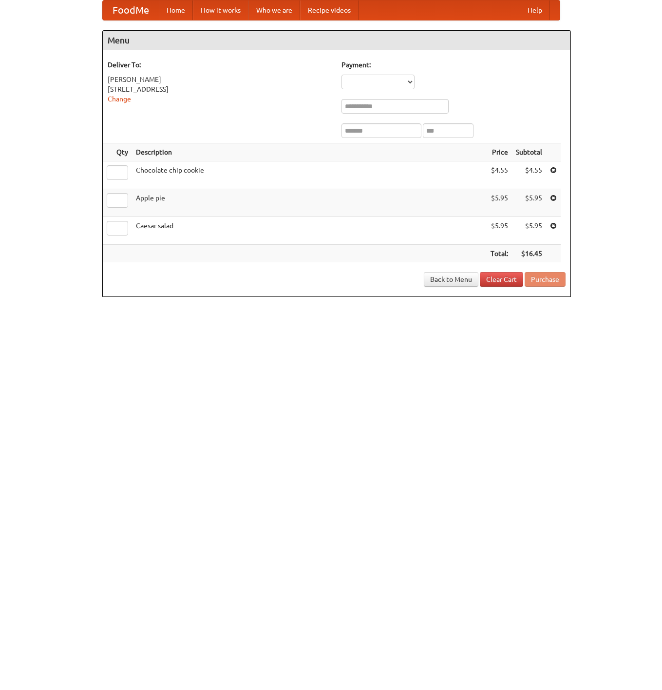 This screenshot has height=690, width=662. Describe the element at coordinates (500, 152) in the screenshot. I see `th: Price` at that location.